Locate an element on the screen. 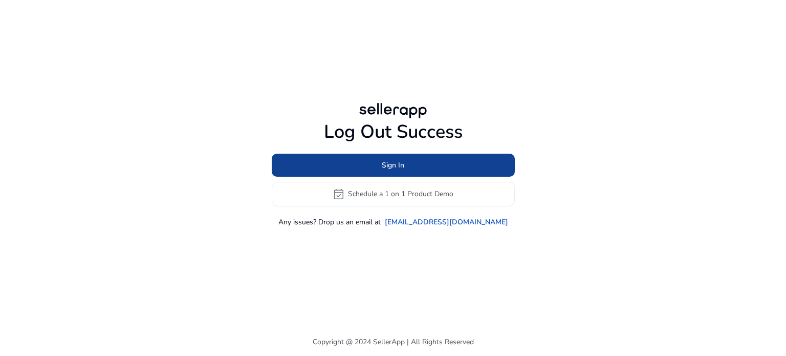 The width and height of the screenshot is (786, 356). span: Sign In is located at coordinates (393, 165).